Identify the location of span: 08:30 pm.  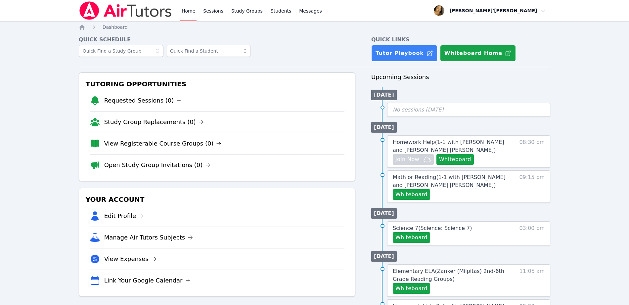
(532, 152).